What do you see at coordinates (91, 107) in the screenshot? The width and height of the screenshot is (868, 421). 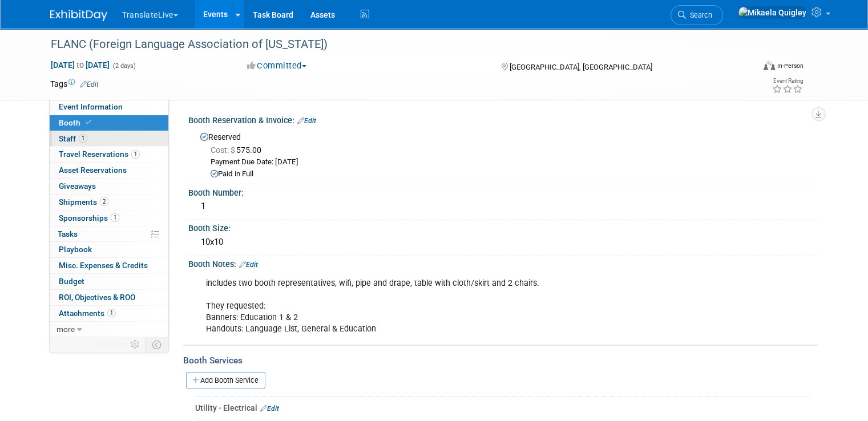 I see `span: Event Information` at bounding box center [91, 107].